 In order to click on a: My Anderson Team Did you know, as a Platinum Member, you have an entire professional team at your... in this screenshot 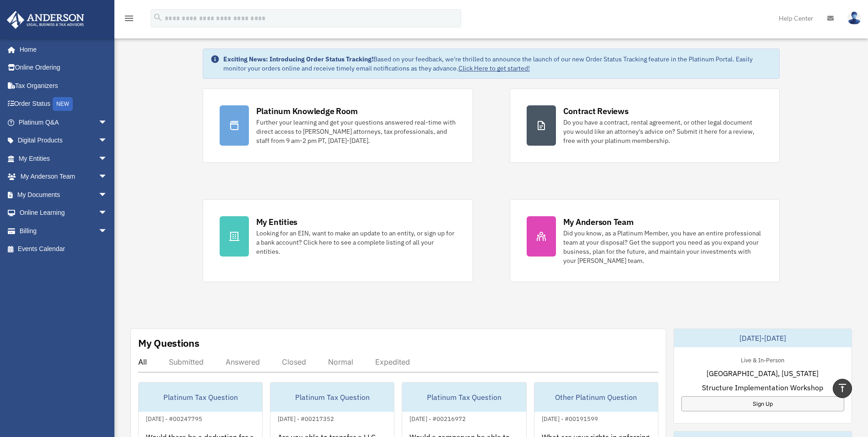, I will do `click(644, 241)`.